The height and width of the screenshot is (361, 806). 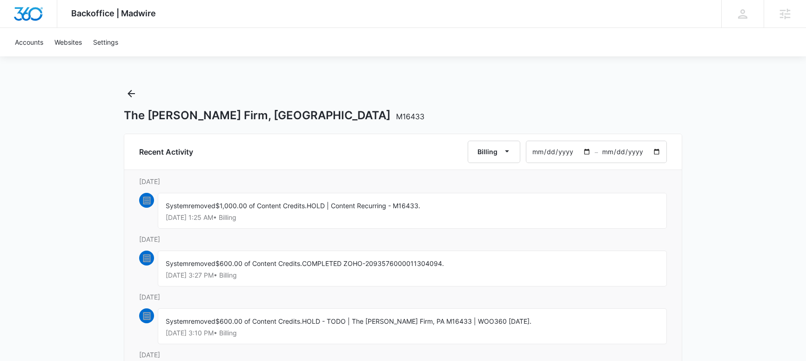 What do you see at coordinates (166, 152) in the screenshot?
I see `h6: Recent Activity` at bounding box center [166, 152].